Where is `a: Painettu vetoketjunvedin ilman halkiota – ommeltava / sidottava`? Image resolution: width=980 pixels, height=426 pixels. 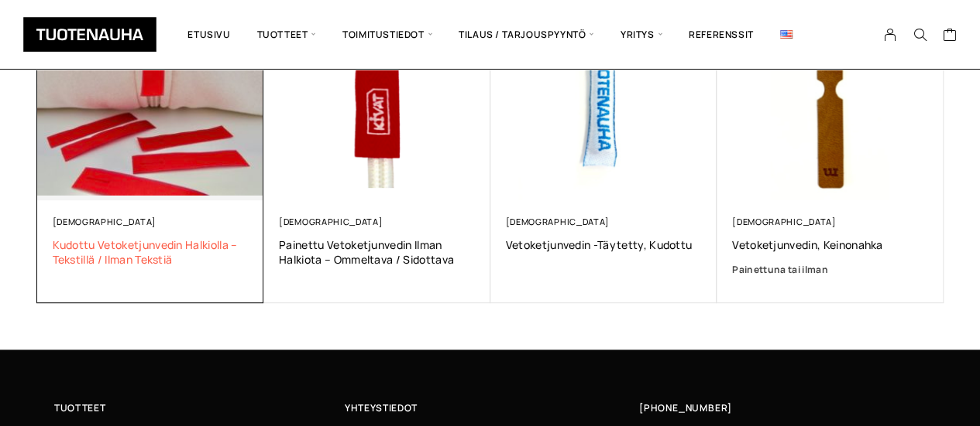 a: Painettu vetoketjunvedin ilman halkiota – ommeltava / sidottava is located at coordinates (376, 253).